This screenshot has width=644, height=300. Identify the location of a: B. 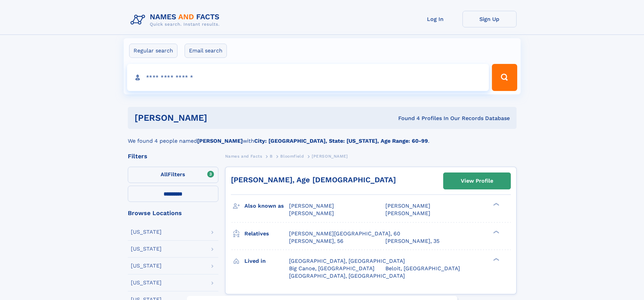
(271, 156).